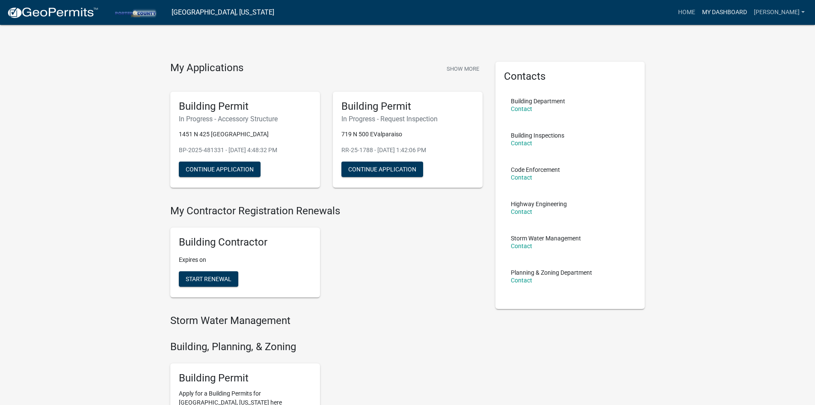 This screenshot has height=405, width=815. Describe the element at coordinates (327, 211) in the screenshot. I see `h4: My Contractor Registration Renewals` at that location.